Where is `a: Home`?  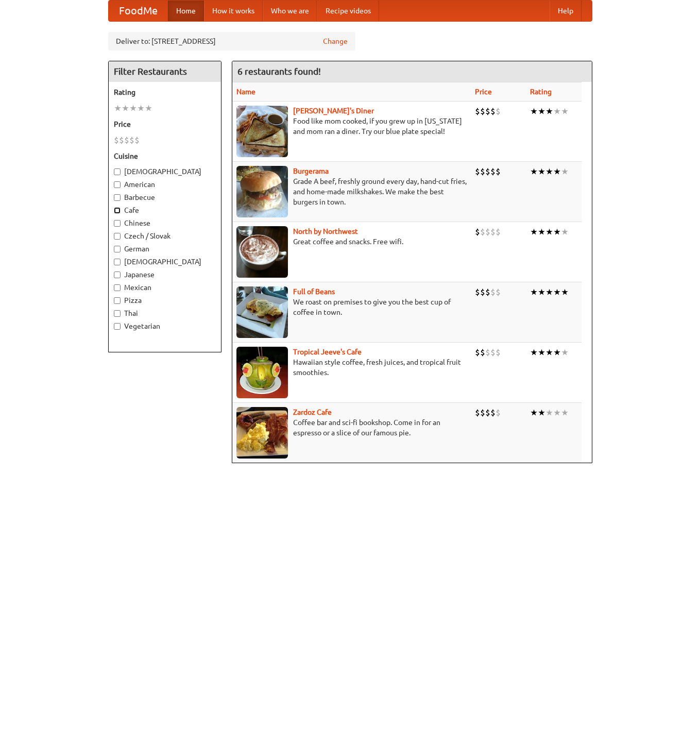 a: Home is located at coordinates (186, 11).